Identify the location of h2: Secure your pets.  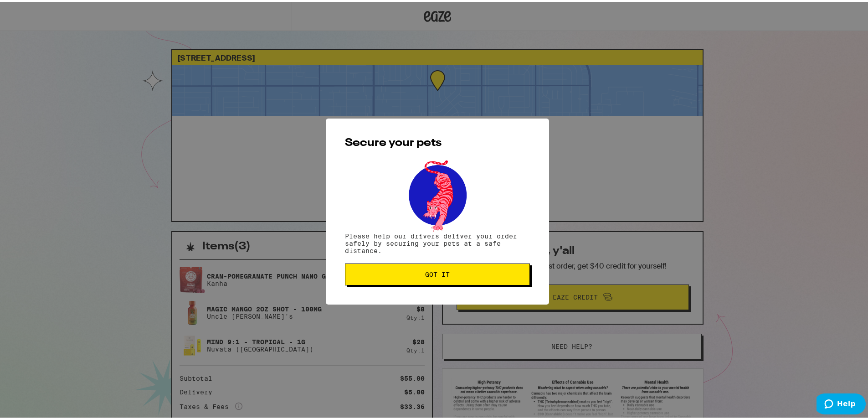
(438, 142).